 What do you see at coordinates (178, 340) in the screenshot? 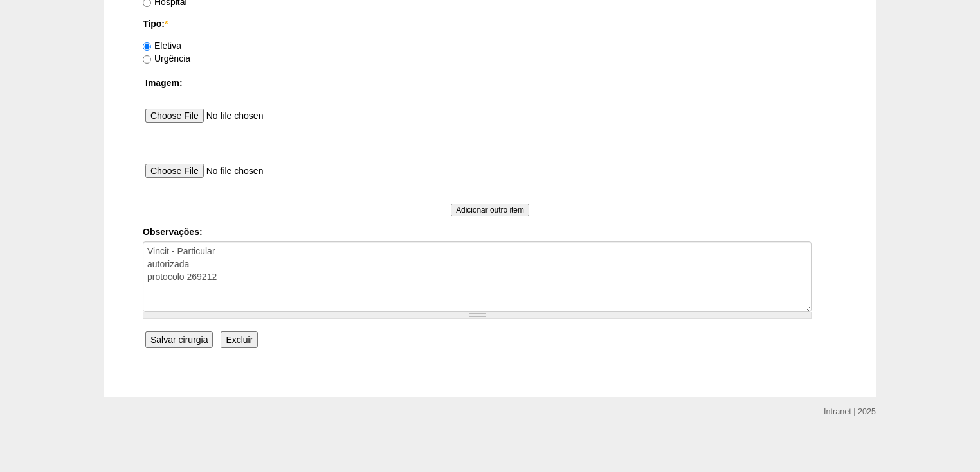
I see `input: Salvar cirurgia` at bounding box center [178, 340].